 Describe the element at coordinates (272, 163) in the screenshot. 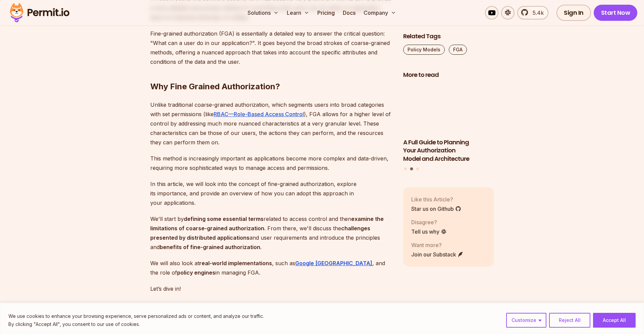

I see `p: This method is increasingly important as applications become more complex and data-driven, requir...` at that location.